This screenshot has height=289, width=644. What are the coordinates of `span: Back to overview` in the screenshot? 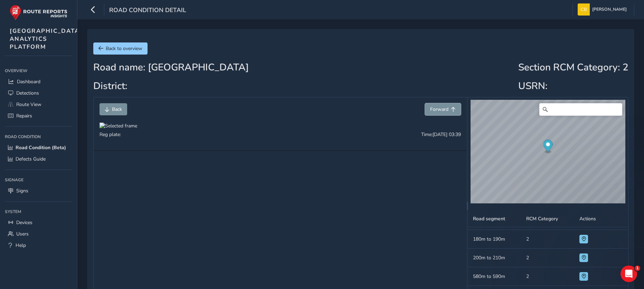 It's located at (124, 48).